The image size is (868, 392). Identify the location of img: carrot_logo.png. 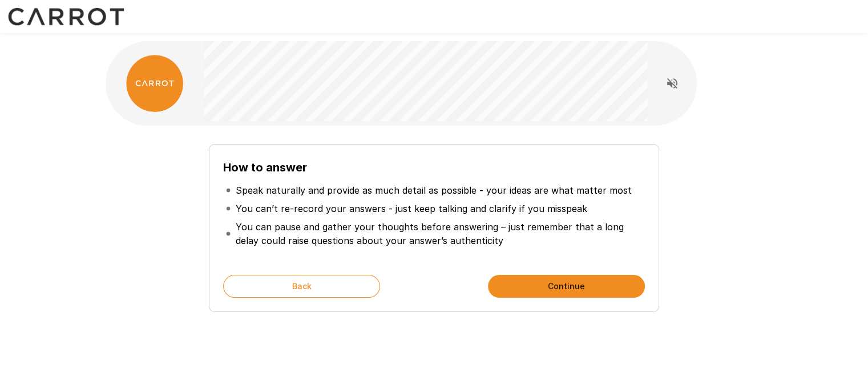
(155, 83).